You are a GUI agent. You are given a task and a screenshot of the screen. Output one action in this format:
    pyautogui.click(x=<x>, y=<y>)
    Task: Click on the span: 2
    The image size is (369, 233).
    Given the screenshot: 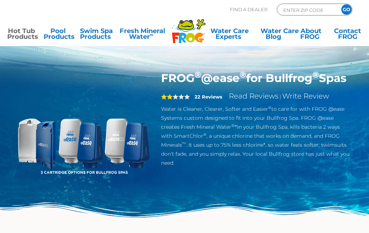 What is the action you would take?
    pyautogui.click(x=167, y=97)
    